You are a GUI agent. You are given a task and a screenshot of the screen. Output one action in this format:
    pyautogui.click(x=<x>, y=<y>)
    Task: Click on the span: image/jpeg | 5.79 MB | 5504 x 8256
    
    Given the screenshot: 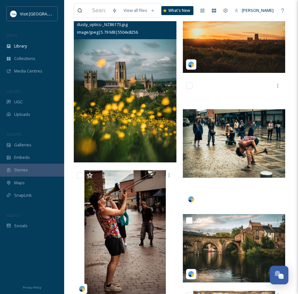 What is the action you would take?
    pyautogui.click(x=107, y=32)
    